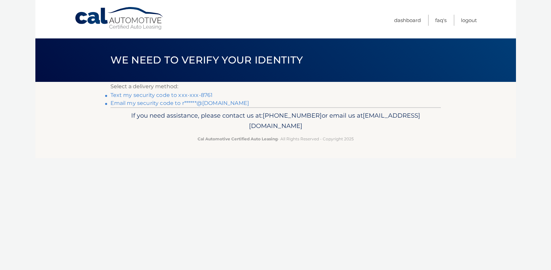  Describe the element at coordinates (162, 95) in the screenshot. I see `a: Text my security code to xxx-xxx-8761` at that location.